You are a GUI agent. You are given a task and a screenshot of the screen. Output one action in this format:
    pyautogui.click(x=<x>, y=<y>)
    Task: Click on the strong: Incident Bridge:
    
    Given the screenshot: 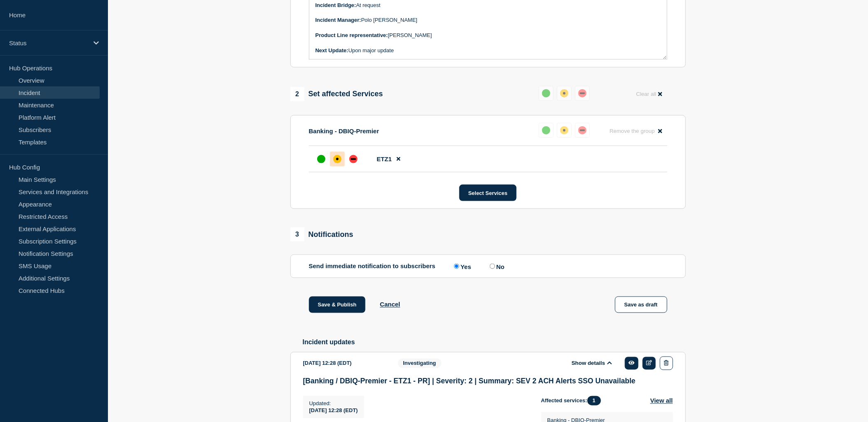 What is the action you would take?
    pyautogui.click(x=336, y=5)
    